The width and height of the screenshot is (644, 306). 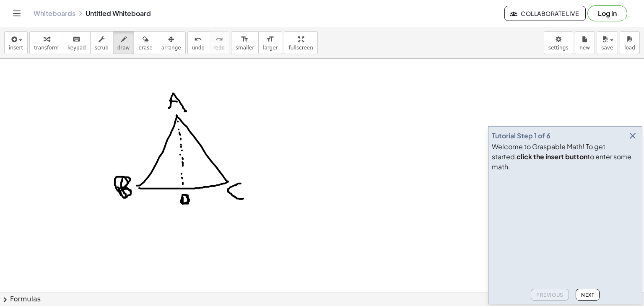 I want to click on a: Whiteboards, so click(x=55, y=14).